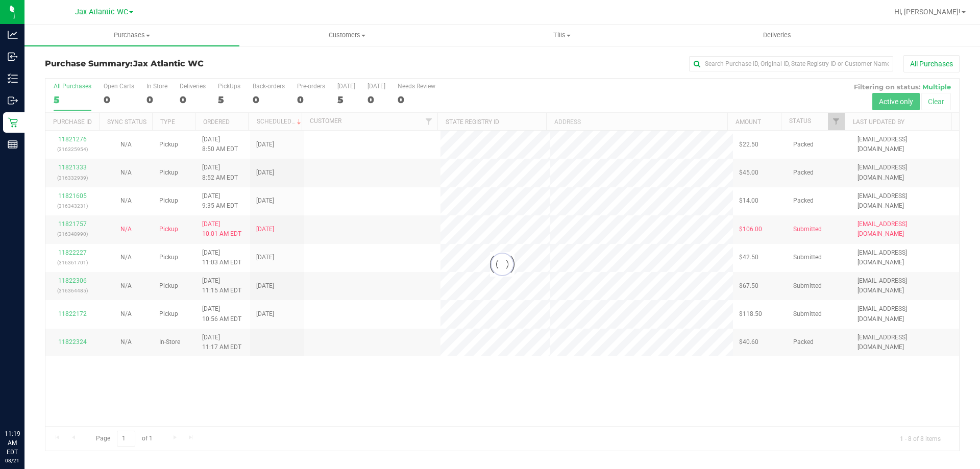  Describe the element at coordinates (13, 35) in the screenshot. I see `inline-svg: Analytics` at that location.